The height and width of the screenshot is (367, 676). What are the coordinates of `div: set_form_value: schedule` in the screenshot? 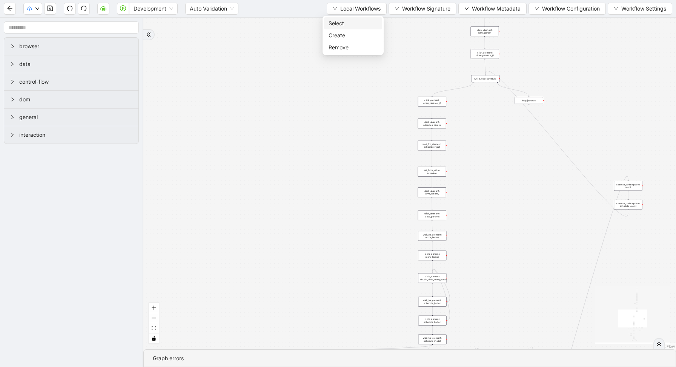 It's located at (431, 172).